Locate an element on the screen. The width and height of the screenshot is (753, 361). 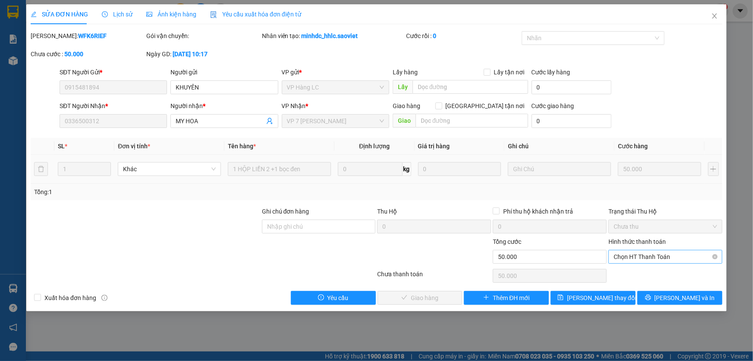
span: Đơn vị tính is located at coordinates (134, 146).